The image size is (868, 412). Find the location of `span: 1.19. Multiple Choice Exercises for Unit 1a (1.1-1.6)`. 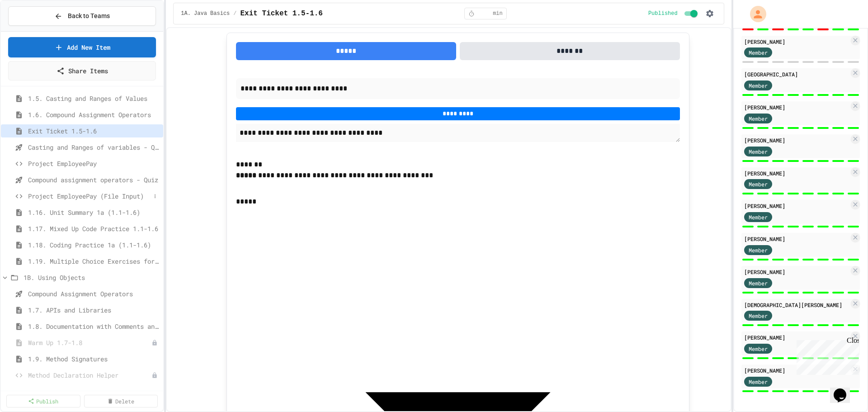

span: 1.19. Multiple Choice Exercises for Unit 1a (1.1-1.6) is located at coordinates (93, 261).